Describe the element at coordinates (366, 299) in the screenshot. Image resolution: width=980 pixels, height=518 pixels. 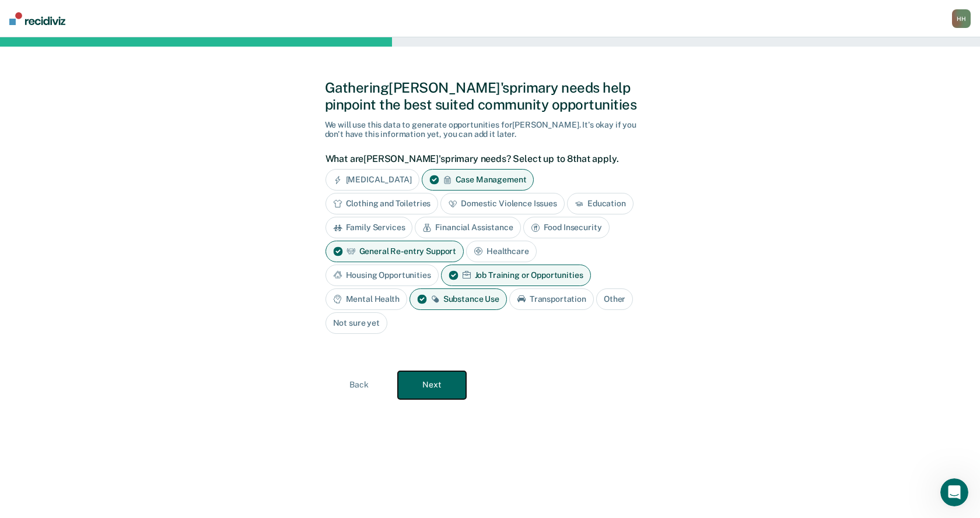
I see `div: Mental Health` at that location.